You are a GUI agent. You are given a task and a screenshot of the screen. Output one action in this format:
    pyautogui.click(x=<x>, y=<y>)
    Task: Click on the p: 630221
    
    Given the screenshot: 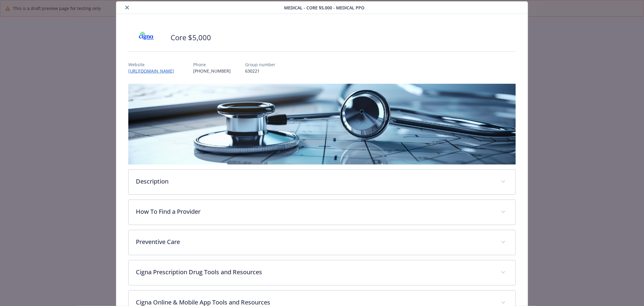 What is the action you would take?
    pyautogui.click(x=260, y=71)
    